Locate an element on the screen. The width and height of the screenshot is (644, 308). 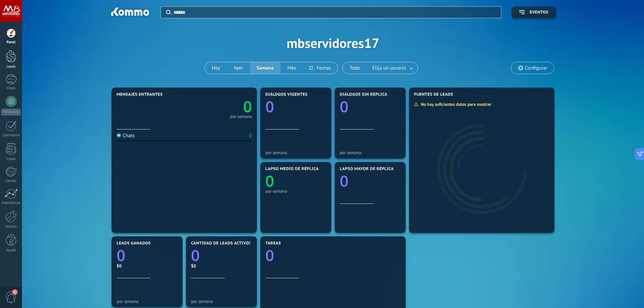
span: Leads ganados is located at coordinates (133, 244).